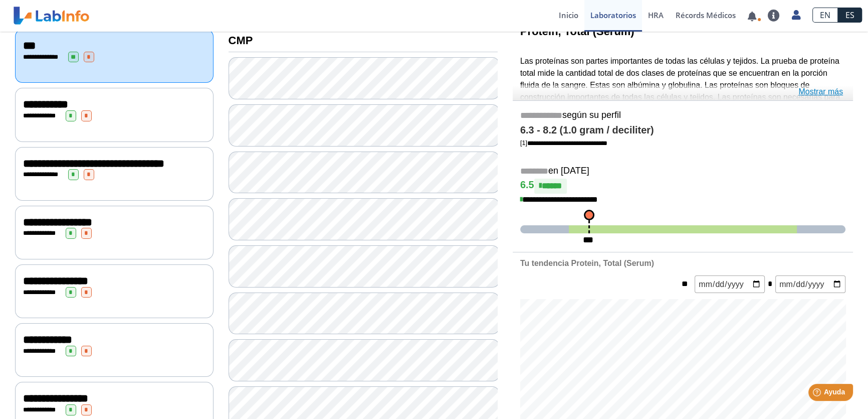  I want to click on p: Las proteínas son partes importantes de todas las células y tejidos. La prueba de proteína total ..., so click(682, 85).